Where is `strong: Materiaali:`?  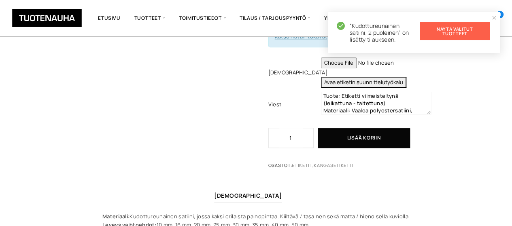
strong: Materiaali: is located at coordinates (116, 217).